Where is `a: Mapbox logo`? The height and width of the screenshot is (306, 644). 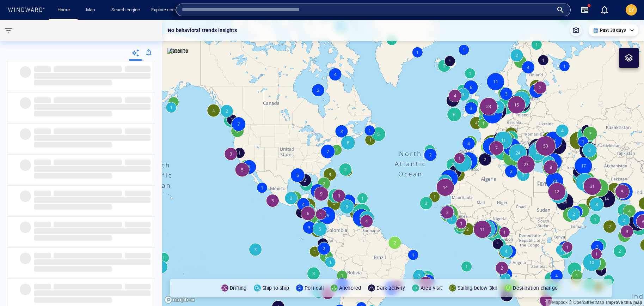
a: Mapbox logo is located at coordinates (180, 300).